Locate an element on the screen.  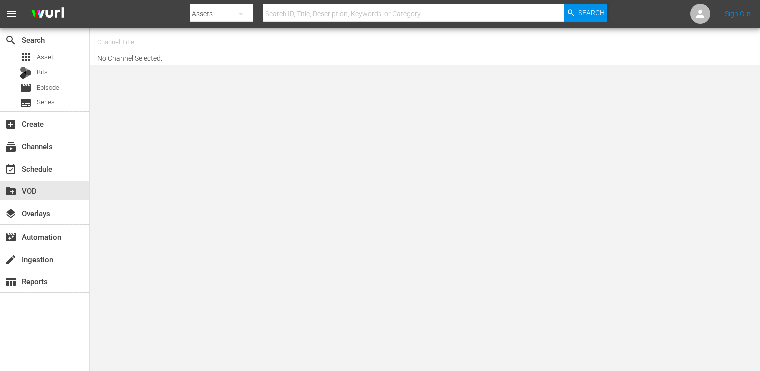
span: Ingestion is located at coordinates (11, 260).